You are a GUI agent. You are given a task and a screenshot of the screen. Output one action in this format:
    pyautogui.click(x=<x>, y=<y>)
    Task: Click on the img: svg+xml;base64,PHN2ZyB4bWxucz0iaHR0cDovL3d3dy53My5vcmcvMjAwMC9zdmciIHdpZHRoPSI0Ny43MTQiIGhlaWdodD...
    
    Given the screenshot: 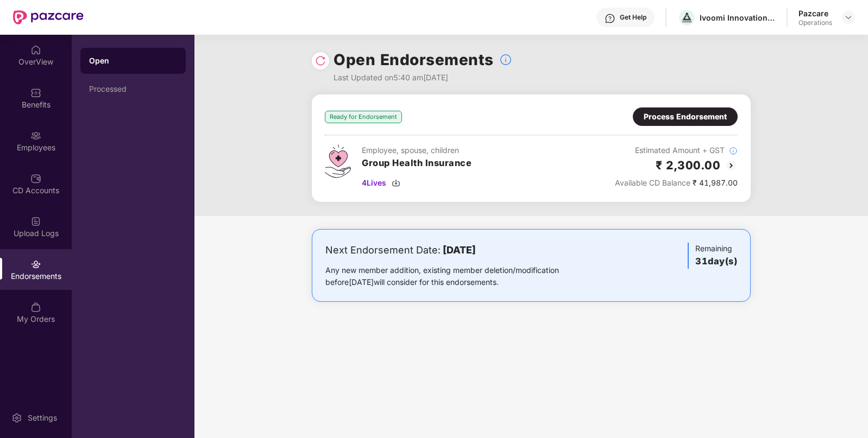 What is the action you would take?
    pyautogui.click(x=338, y=161)
    